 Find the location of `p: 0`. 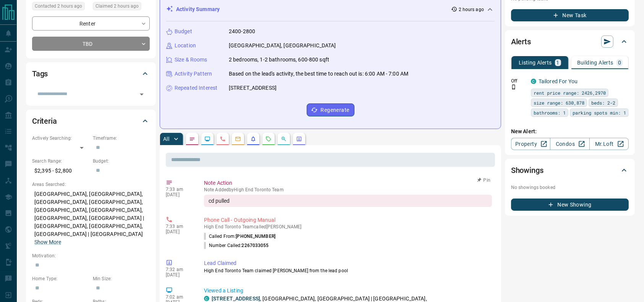

p: 0 is located at coordinates (620, 63).